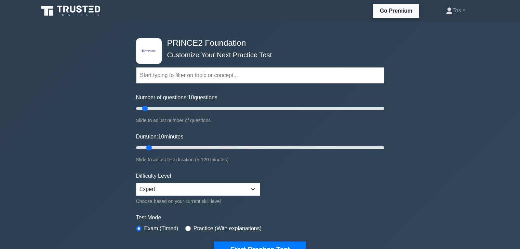 The height and width of the screenshot is (249, 520). I want to click on input: Start typing to filter on topic or concept..., so click(260, 76).